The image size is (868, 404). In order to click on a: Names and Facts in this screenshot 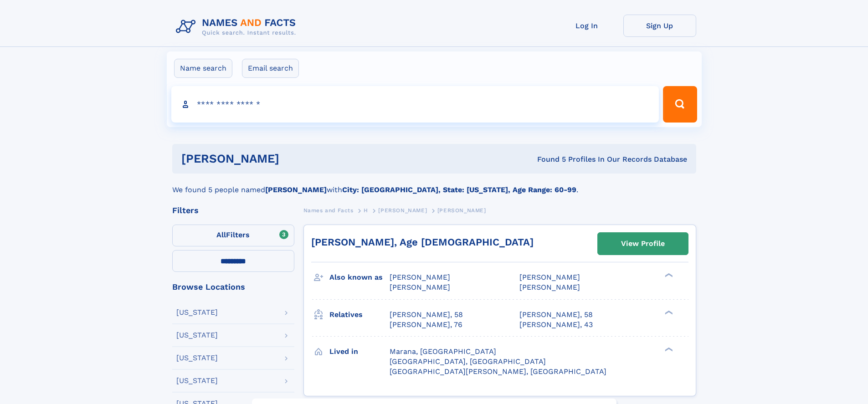, I will do `click(328, 210)`.